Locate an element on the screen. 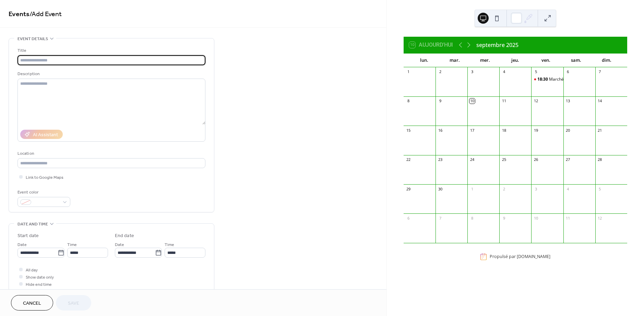 The height and width of the screenshot is (316, 644). div: 13 is located at coordinates (568, 100).